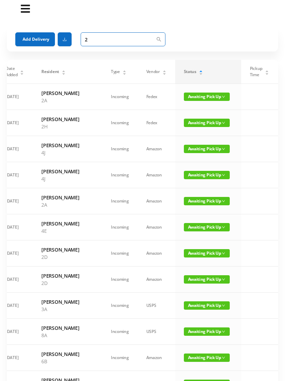  What do you see at coordinates (115, 72) in the screenshot?
I see `span: Type` at bounding box center [115, 72].